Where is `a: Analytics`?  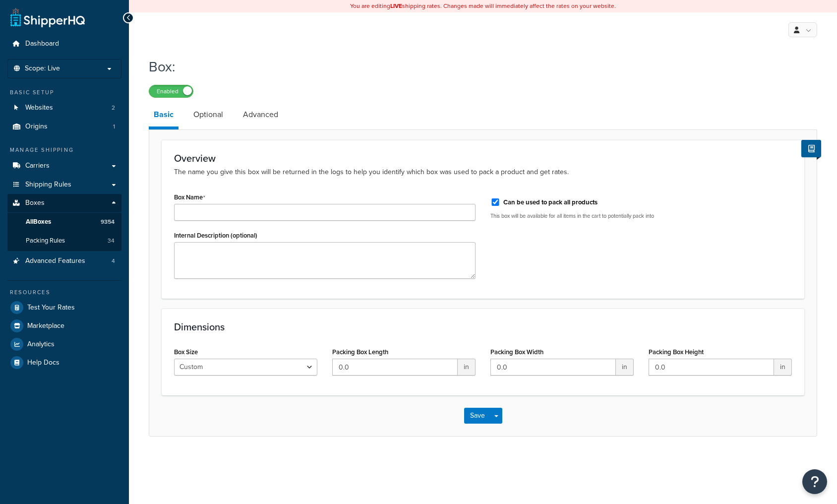
a: Analytics is located at coordinates (64, 344).